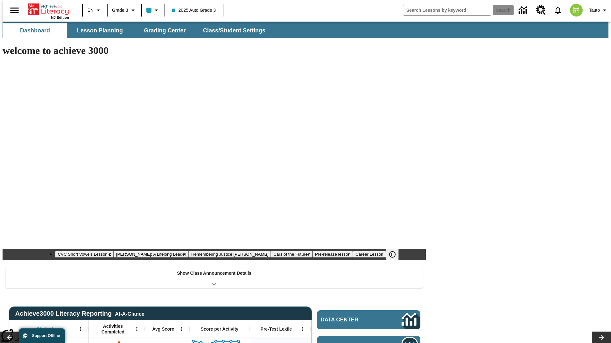 The image size is (611, 343). I want to click on button: Profile/Settings, so click(598, 10).